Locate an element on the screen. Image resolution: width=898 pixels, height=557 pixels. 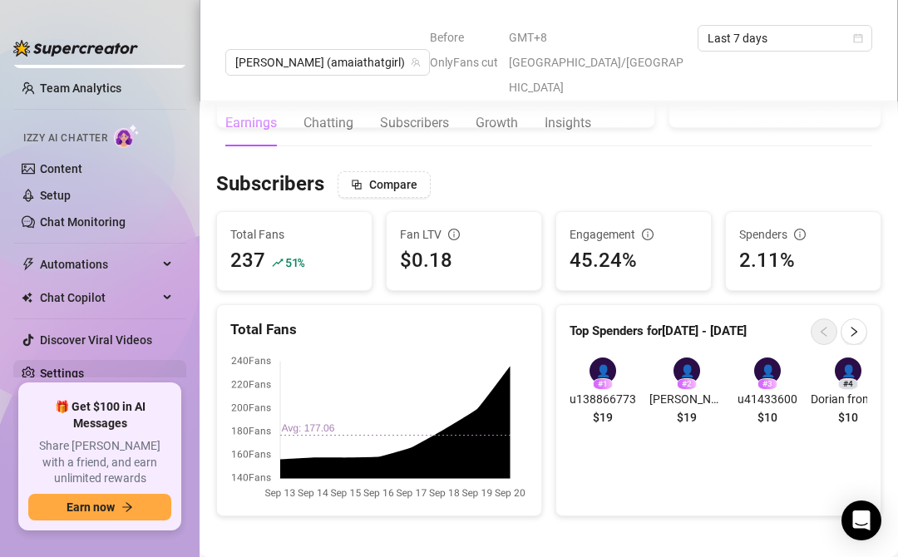
div: 237 is located at coordinates (248, 261).